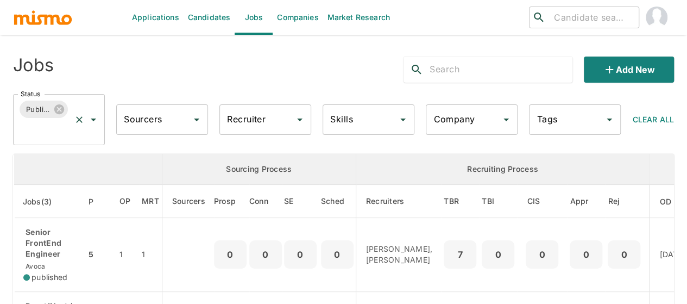 This screenshot has height=304, width=687. What do you see at coordinates (34, 266) in the screenshot?
I see `span: Avoca` at bounding box center [34, 266].